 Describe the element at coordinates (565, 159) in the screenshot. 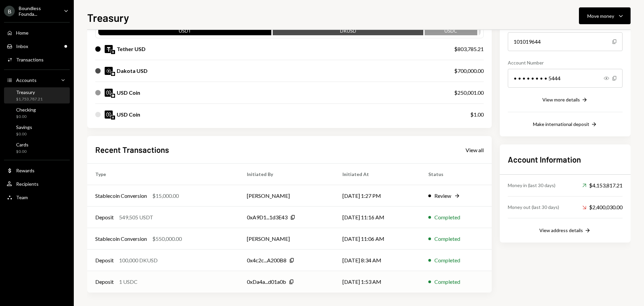

I see `h2: Account Information` at that location.